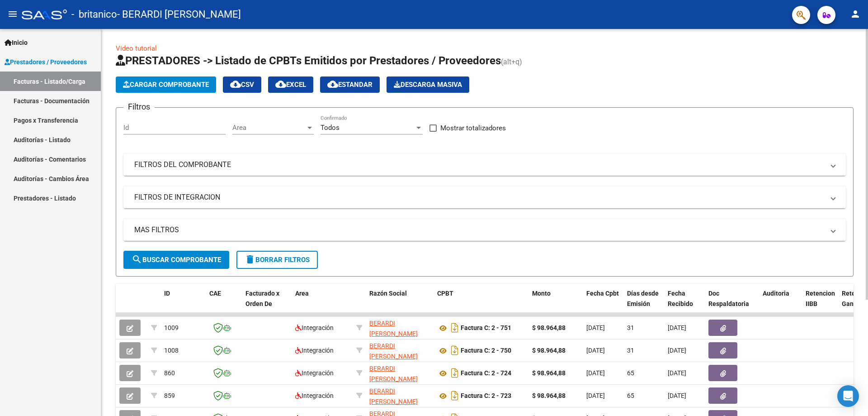 The image size is (868, 416). Describe the element at coordinates (681, 299) in the screenshot. I see `span: Fecha Recibido` at that location.